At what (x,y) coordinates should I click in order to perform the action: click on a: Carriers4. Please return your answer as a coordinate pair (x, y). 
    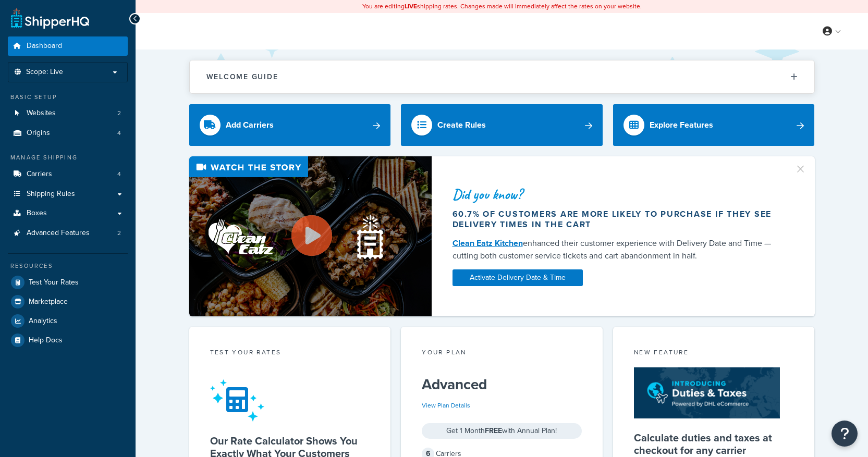
    Looking at the image, I should click on (68, 174).